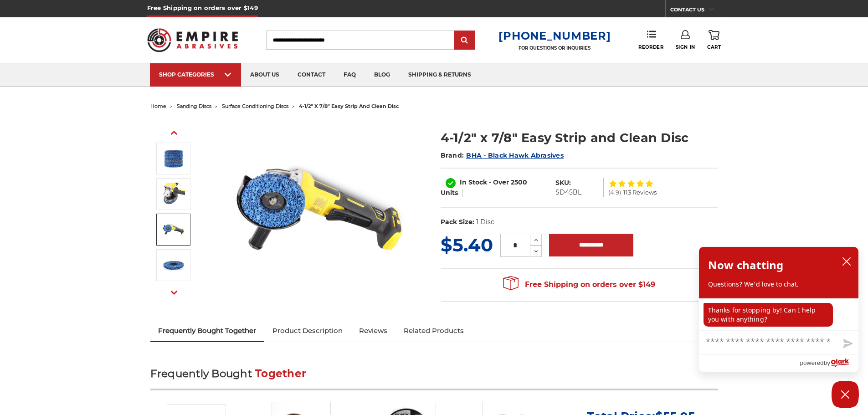 This screenshot has width=868, height=415. What do you see at coordinates (196, 75) in the screenshot?
I see `div: SHOP CATEGORIES` at bounding box center [196, 75].